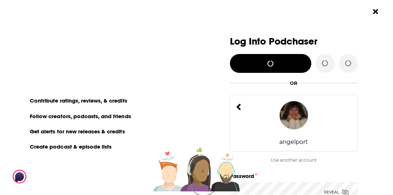 The height and width of the screenshot is (195, 393). I want to click on h3: Log Into Podchaser, so click(294, 41).